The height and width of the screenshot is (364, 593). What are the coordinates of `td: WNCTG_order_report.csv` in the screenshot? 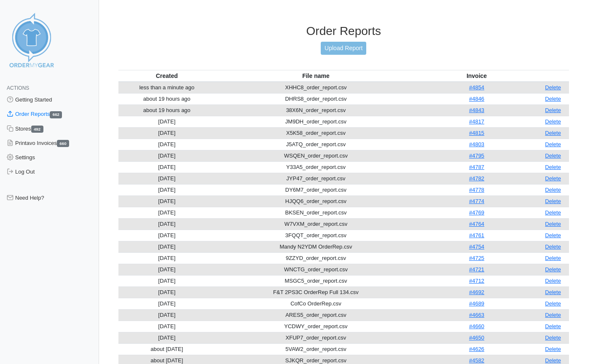 It's located at (315, 269).